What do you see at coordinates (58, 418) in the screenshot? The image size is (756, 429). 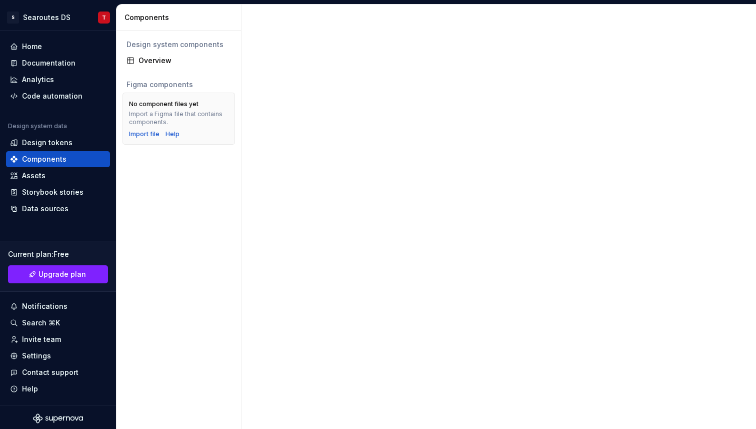 I see `svg: Supernova Logo` at bounding box center [58, 418].